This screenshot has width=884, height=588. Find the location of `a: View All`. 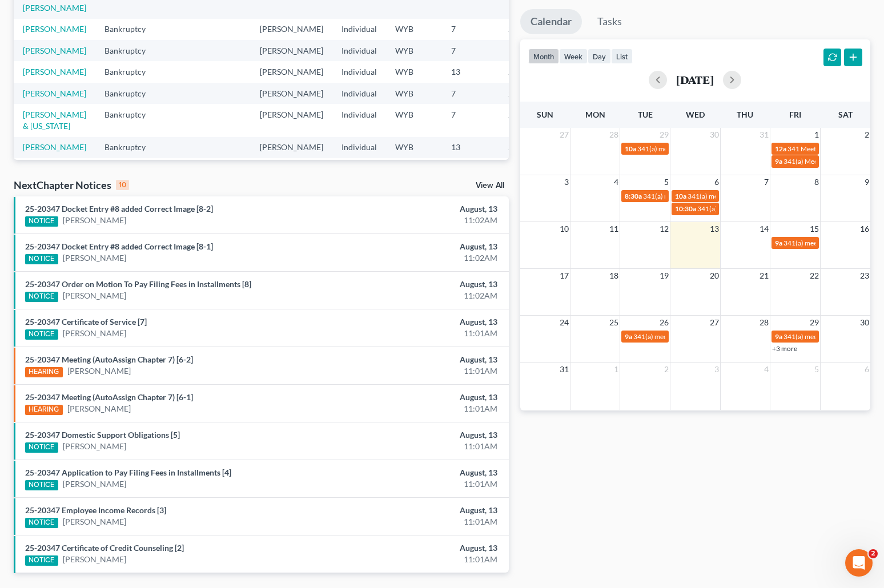

a: View All is located at coordinates (490, 186).